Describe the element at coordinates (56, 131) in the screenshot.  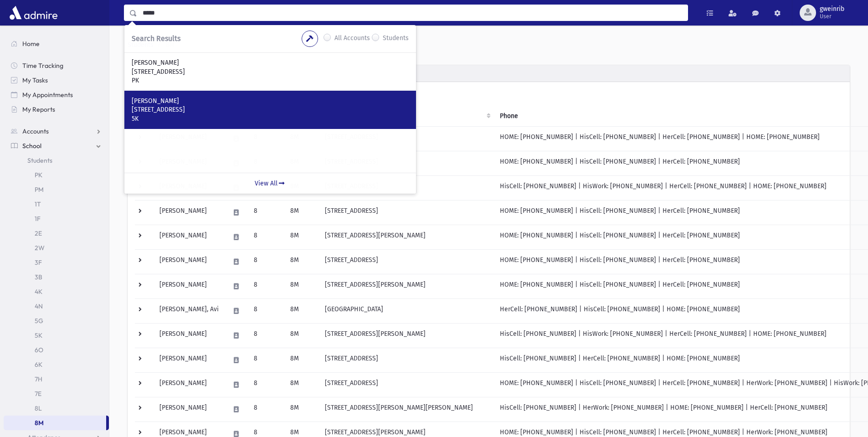
I see `a: Accounts` at that location.